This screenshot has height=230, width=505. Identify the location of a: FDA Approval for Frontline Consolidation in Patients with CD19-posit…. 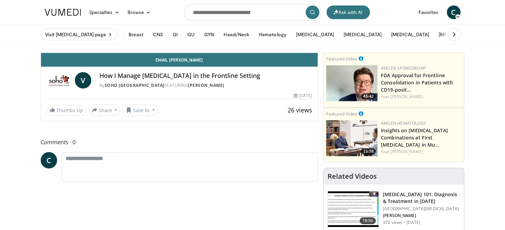
(416, 82).